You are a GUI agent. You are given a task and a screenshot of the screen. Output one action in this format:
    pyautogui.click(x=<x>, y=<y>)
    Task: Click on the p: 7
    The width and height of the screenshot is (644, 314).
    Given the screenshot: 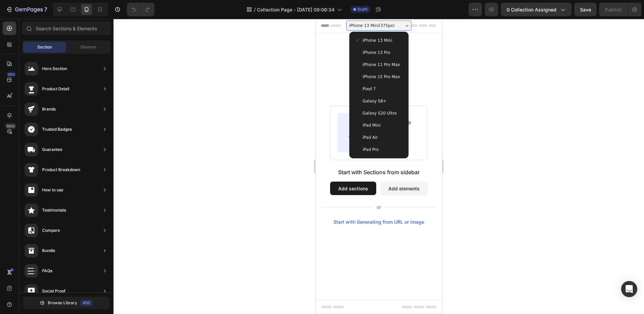 What is the action you would take?
    pyautogui.click(x=46, y=9)
    